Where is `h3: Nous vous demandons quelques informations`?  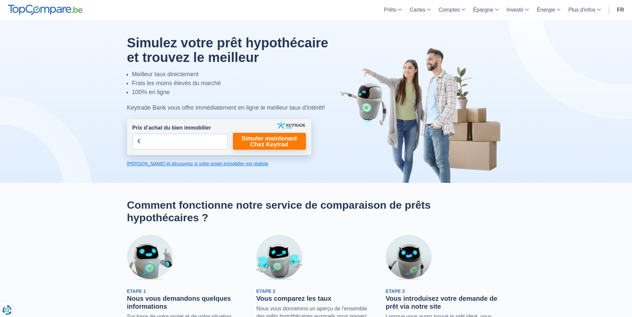
h3: Nous vous demandons quelques informations is located at coordinates (187, 303).